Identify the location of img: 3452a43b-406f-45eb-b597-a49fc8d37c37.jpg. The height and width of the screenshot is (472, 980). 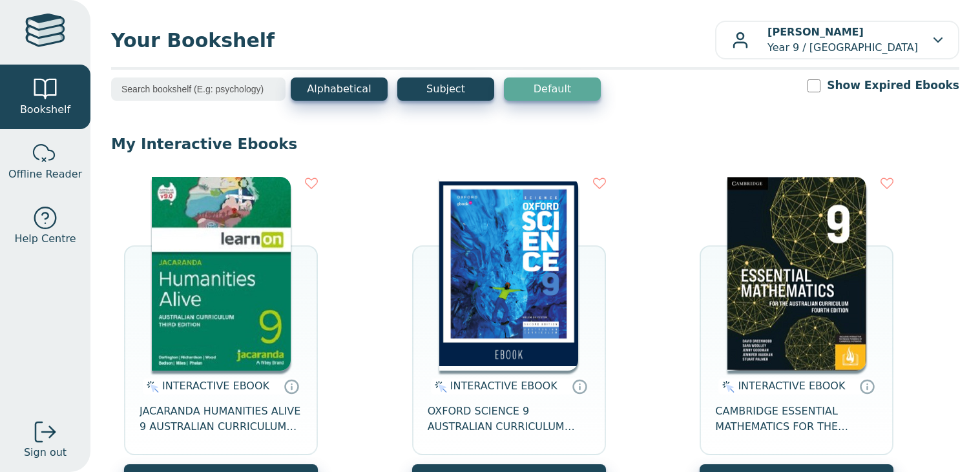
(221, 274).